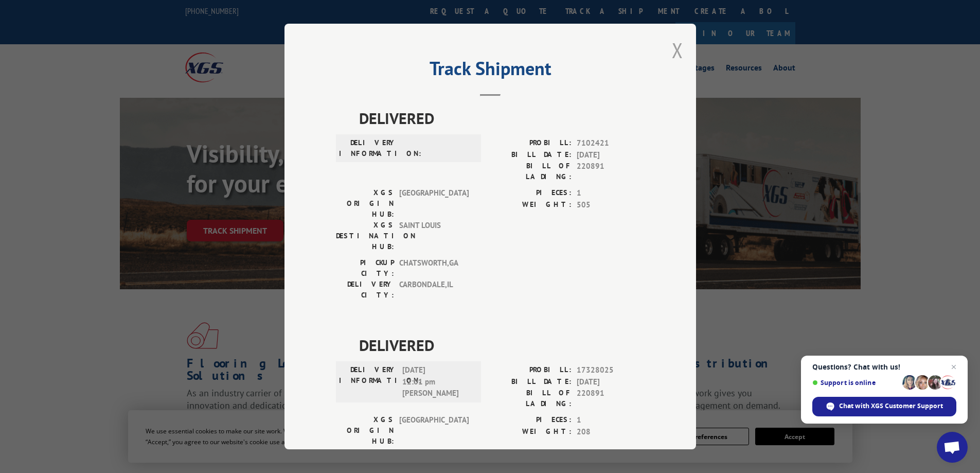 Image resolution: width=980 pixels, height=473 pixels. What do you see at coordinates (611, 205) in the screenshot?
I see `span: 505` at bounding box center [611, 205].